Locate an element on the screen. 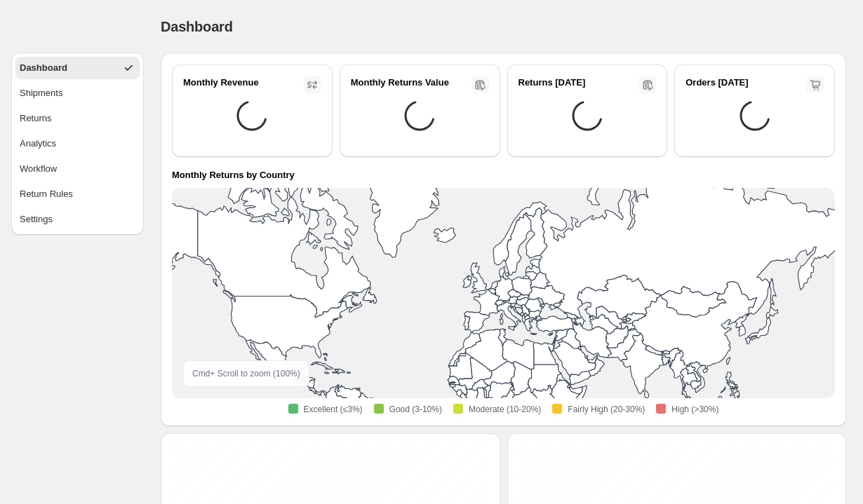 The height and width of the screenshot is (504, 863). h2: Monthly Returns Value is located at coordinates (400, 83).